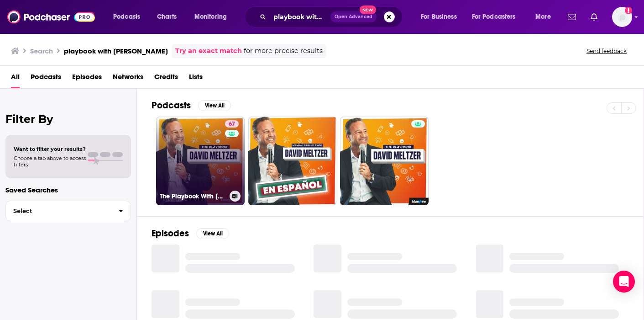  Describe the element at coordinates (353, 17) in the screenshot. I see `button: Open AdvancedNew` at that location.